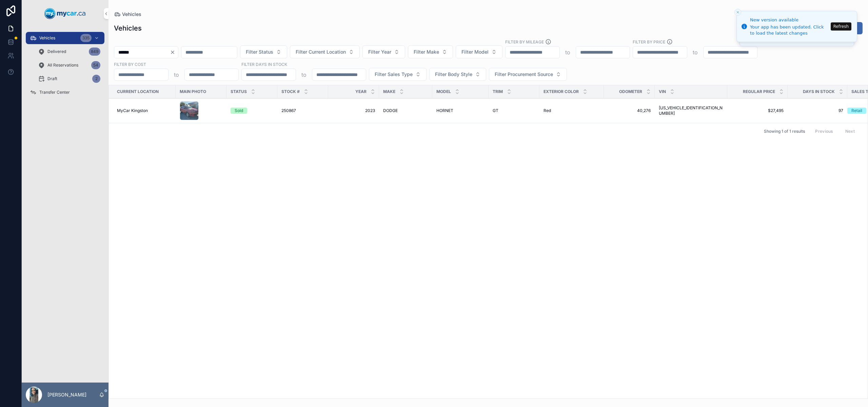 The height and width of the screenshot is (407, 868). I want to click on a: Vehicles335, so click(65, 38).